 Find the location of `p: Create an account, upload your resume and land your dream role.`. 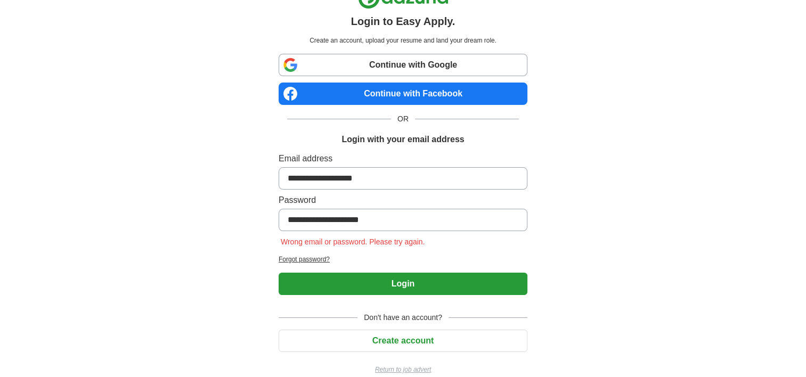

p: Create an account, upload your resume and land your dream role. is located at coordinates (403, 41).